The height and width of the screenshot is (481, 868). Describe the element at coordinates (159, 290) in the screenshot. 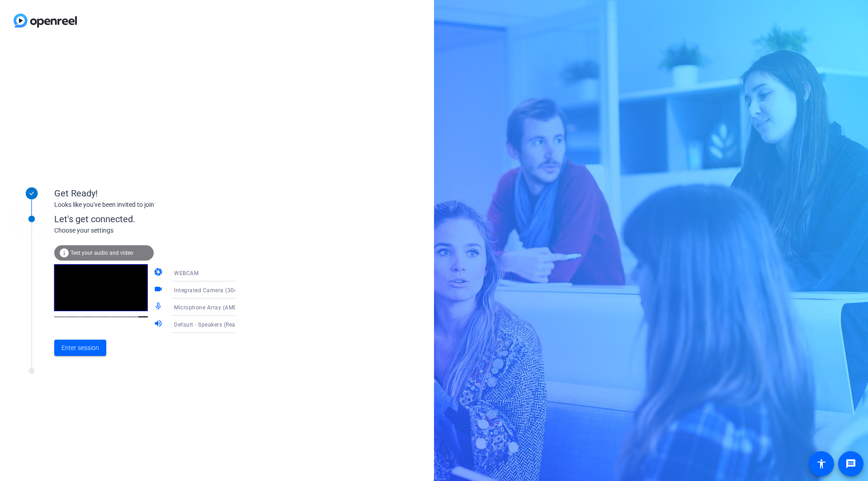

I see `mat-icon: videocam` at that location.